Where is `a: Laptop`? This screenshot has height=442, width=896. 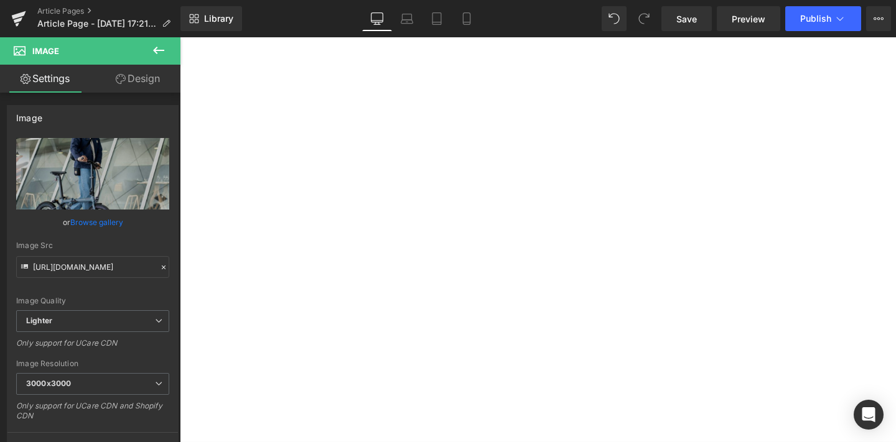 a: Laptop is located at coordinates (407, 19).